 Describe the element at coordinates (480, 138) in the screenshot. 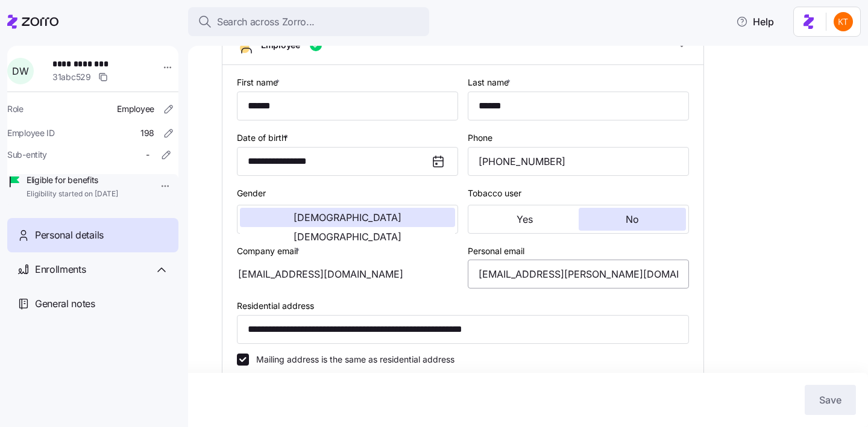

I see `label: Phone` at that location.